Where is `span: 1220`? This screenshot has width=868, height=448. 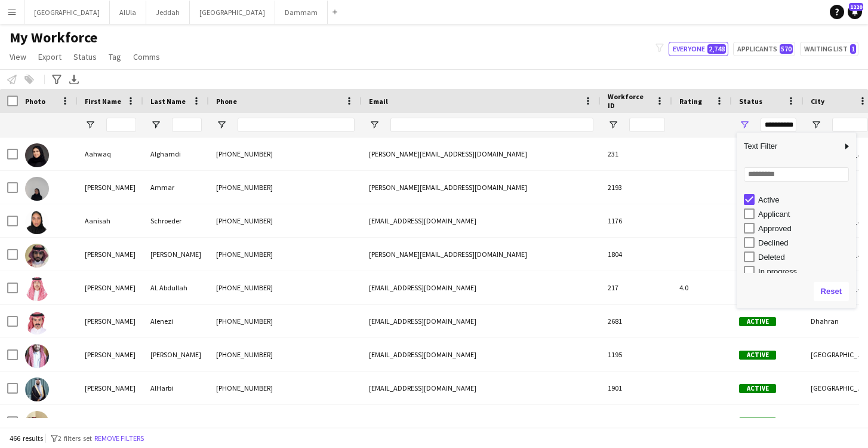 span: 1220 is located at coordinates (856, 6).